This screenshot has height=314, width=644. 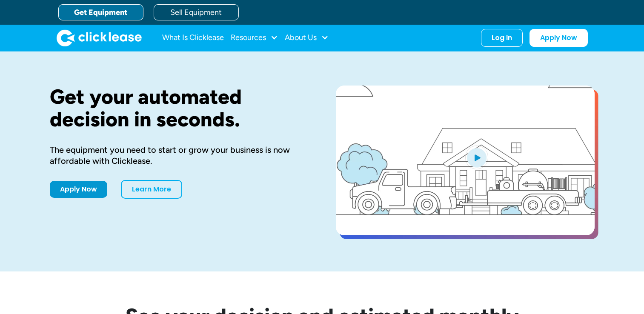 What do you see at coordinates (152, 189) in the screenshot?
I see `a: Learn More` at bounding box center [152, 189].